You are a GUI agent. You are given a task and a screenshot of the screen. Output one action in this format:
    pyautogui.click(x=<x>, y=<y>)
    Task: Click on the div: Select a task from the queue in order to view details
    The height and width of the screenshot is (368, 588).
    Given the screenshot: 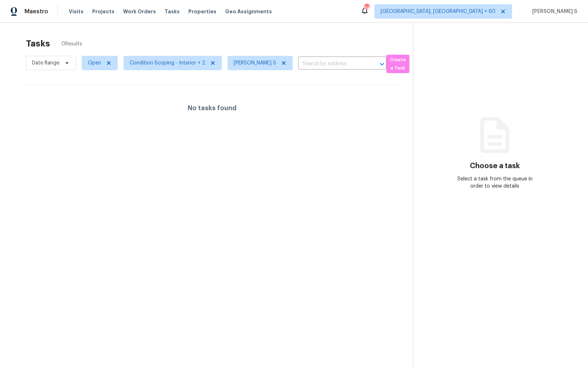 What is the action you would take?
    pyautogui.click(x=494, y=182)
    